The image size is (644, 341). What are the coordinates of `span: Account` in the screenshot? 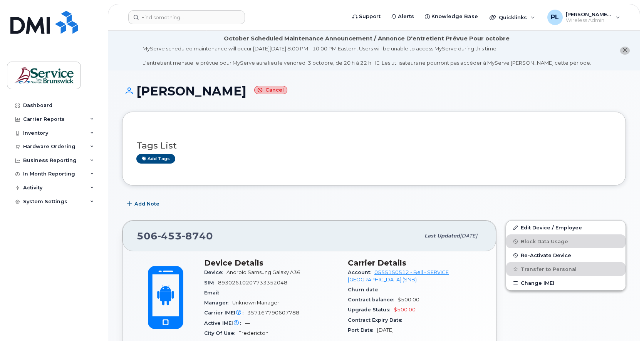 It's located at (361, 272).